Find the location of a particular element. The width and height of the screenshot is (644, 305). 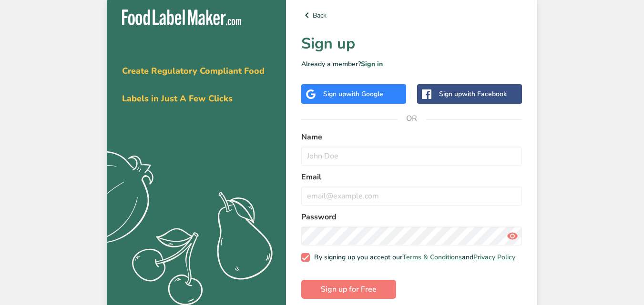

a: Privacy Policy is located at coordinates (494, 257).